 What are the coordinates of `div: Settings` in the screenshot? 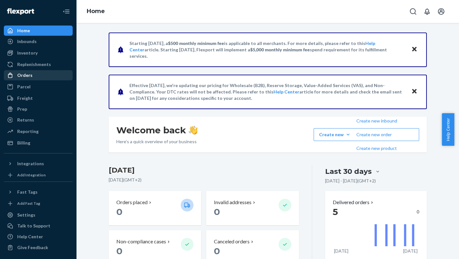 It's located at (26, 215).